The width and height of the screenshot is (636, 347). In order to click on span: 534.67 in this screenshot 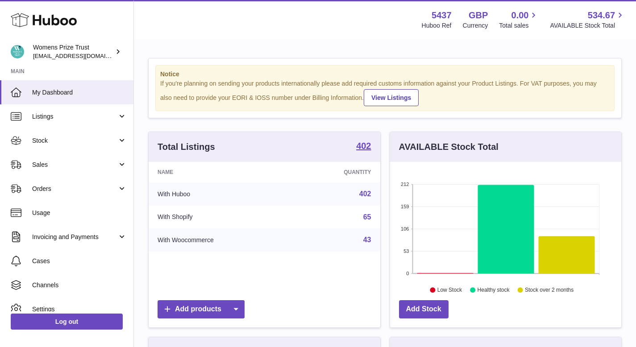, I will do `click(601, 15)`.